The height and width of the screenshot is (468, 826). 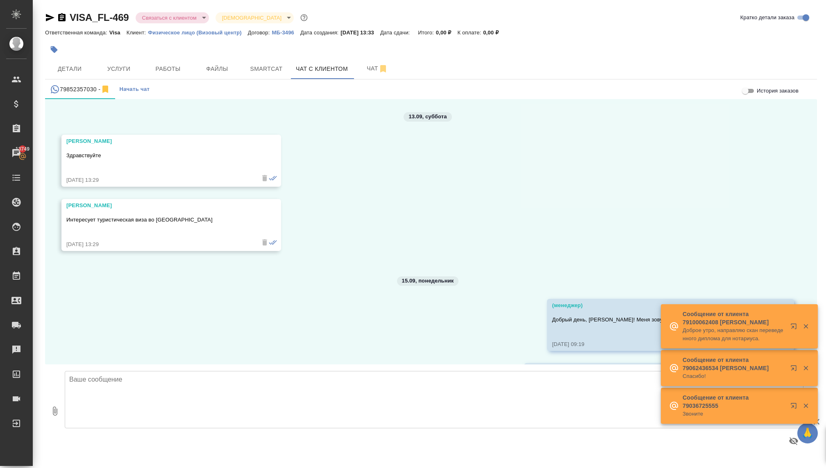 I want to click on a: VISA_FL-469, so click(x=99, y=17).